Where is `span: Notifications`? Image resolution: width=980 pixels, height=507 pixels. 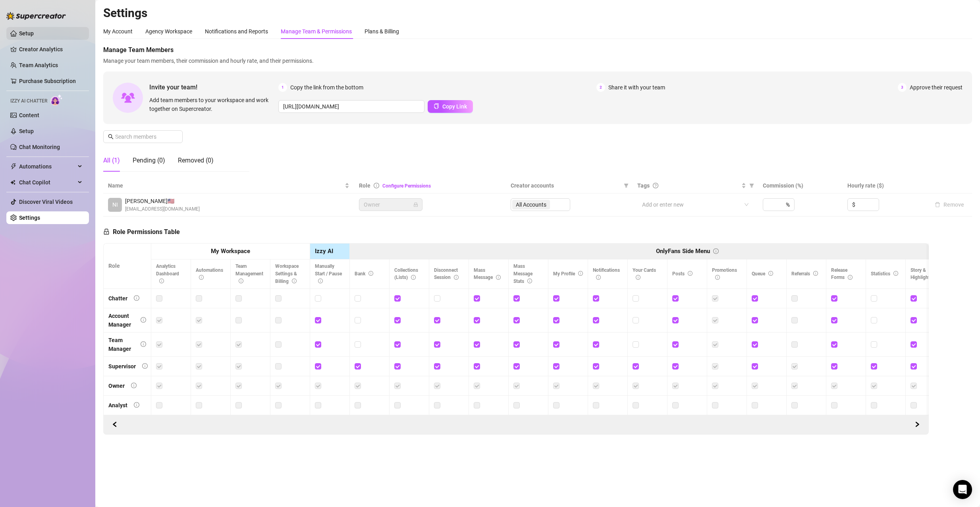 span: Notifications is located at coordinates (607, 274).